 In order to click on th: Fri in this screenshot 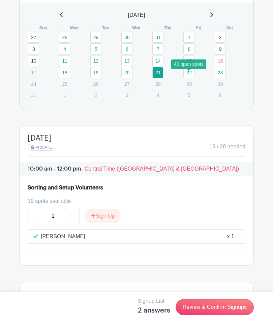, I will do `click(198, 28)`.